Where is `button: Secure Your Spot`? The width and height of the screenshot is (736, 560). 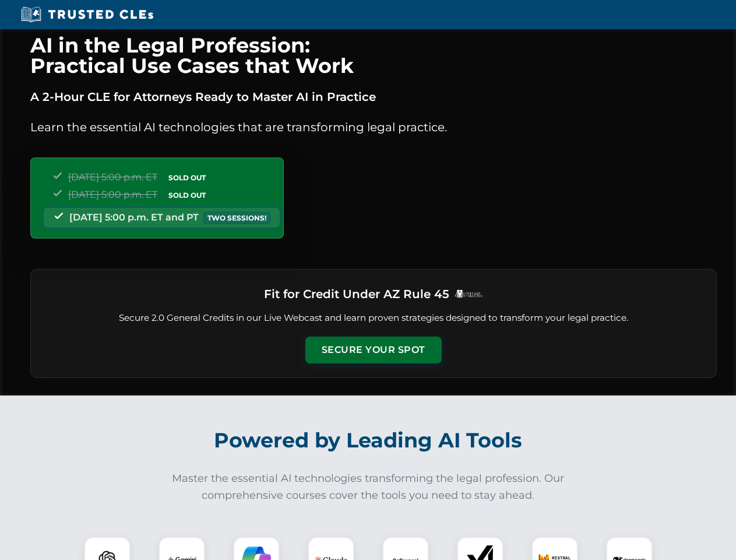 button: Secure Your Spot is located at coordinates (374, 350).